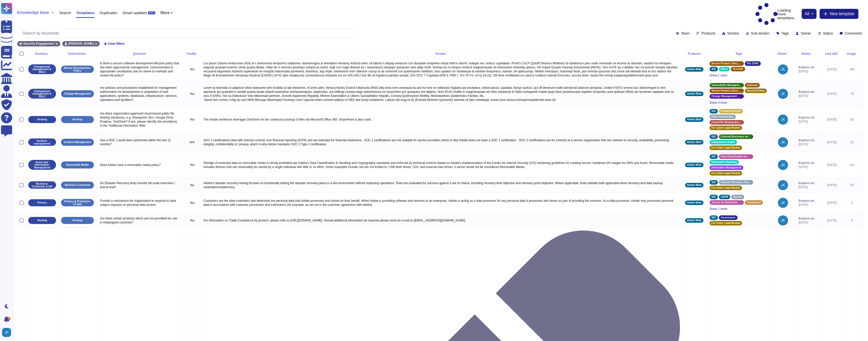 The image size is (868, 341). What do you see at coordinates (442, 203) in the screenshot?
I see `p: Customers are the data controllers and determine the personal data that Adobe processes and store...` at bounding box center [442, 203].